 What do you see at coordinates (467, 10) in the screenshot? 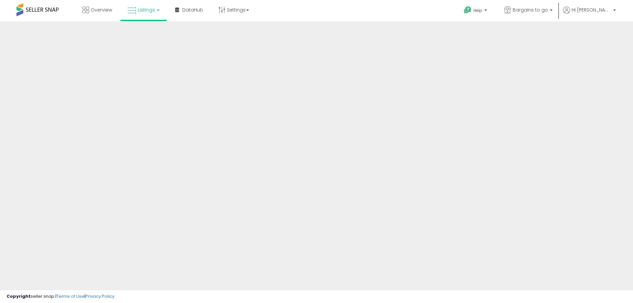
I see `i: Get Help` at bounding box center [467, 10].